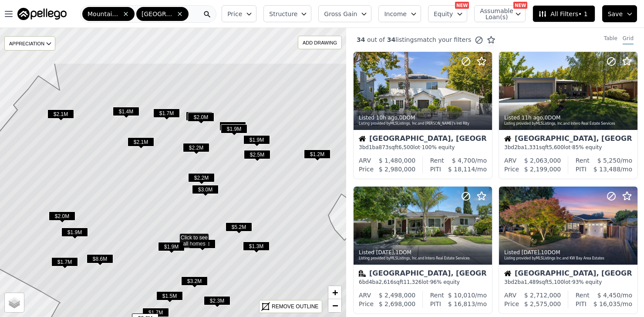 The height and width of the screenshot is (317, 644). What do you see at coordinates (345, 13) in the screenshot?
I see `button: Gross Gain` at bounding box center [345, 13].